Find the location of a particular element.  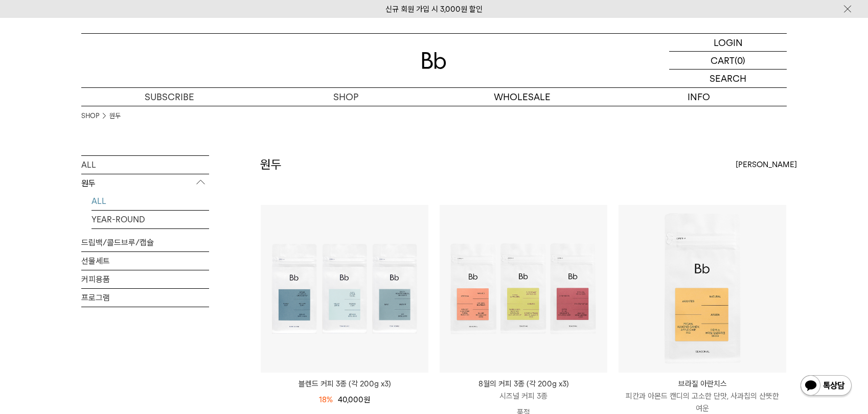

a: SUBSCRIBE is located at coordinates (169, 97).